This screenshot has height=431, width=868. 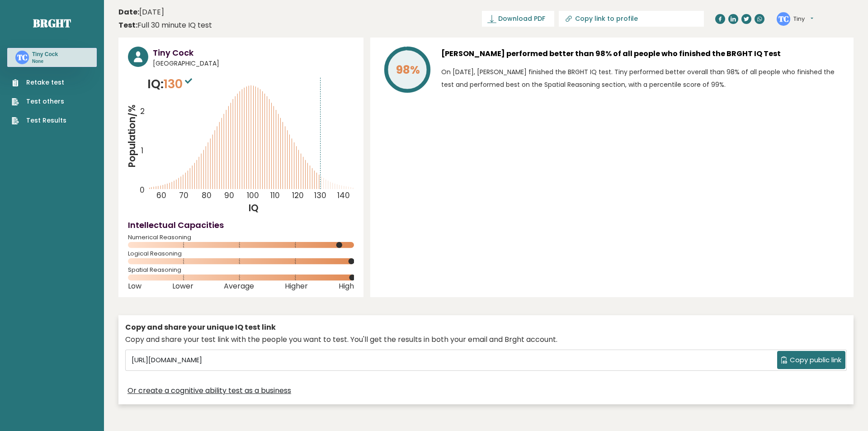 What do you see at coordinates (132, 136) in the screenshot?
I see `tspan: Population/%` at bounding box center [132, 136].